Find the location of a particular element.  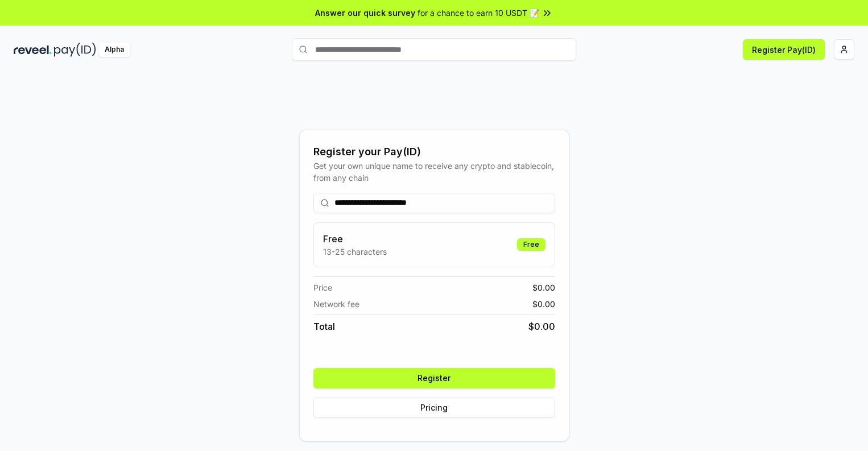

span: Answer our quick survey is located at coordinates (365, 13).